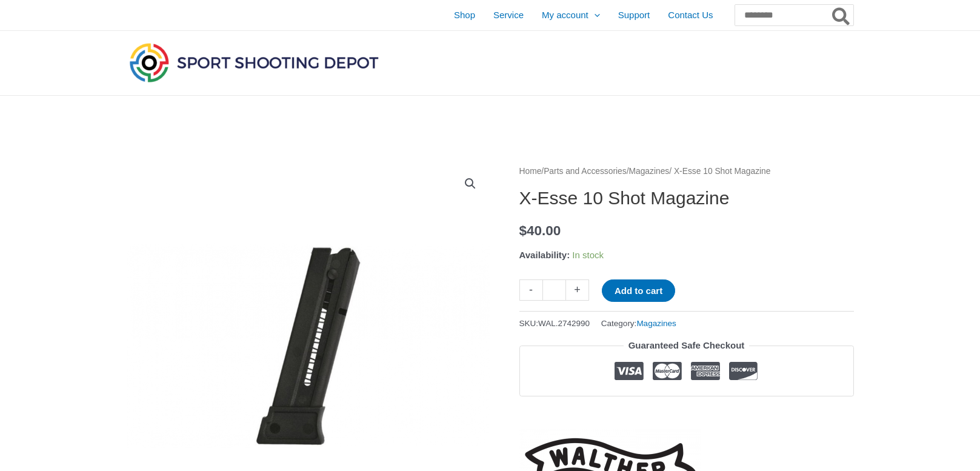  Describe the element at coordinates (564, 323) in the screenshot. I see `span: WAL.2742990` at that location.